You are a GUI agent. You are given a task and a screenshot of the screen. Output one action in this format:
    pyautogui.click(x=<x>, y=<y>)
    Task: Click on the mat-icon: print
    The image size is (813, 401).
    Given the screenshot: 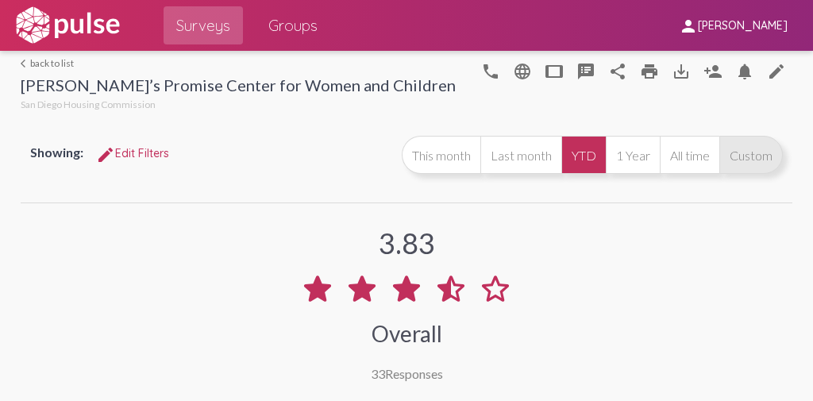 What is the action you would take?
    pyautogui.click(x=650, y=71)
    